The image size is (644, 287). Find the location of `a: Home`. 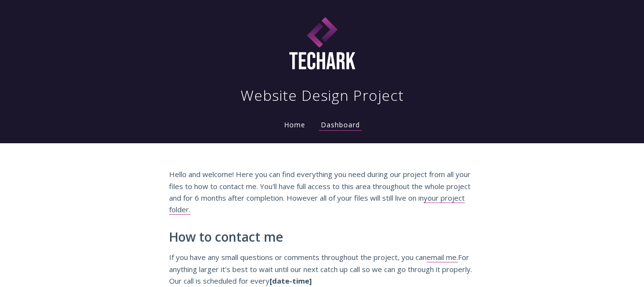

a: Home is located at coordinates (295, 125).